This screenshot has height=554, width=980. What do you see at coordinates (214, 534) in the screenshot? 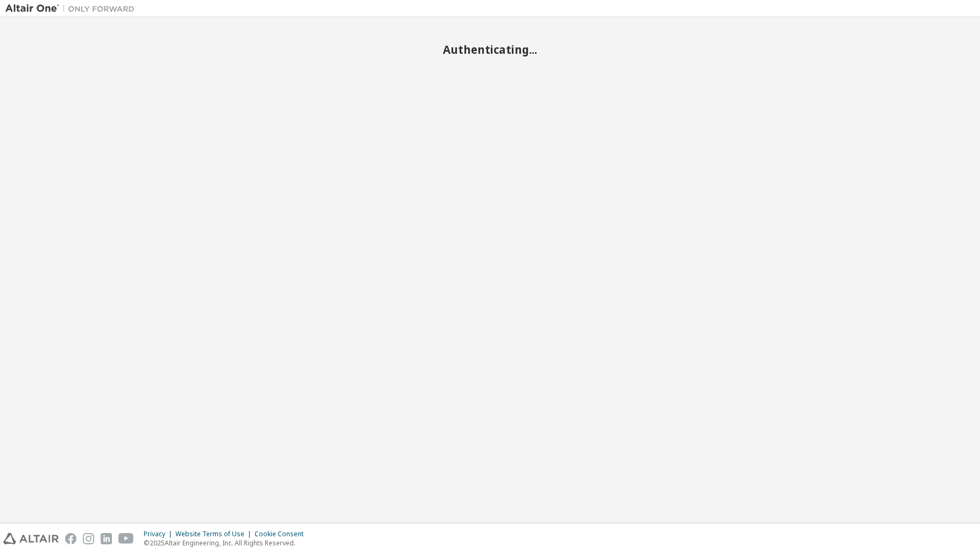
I see `div: Website Terms of Use` at bounding box center [214, 534].